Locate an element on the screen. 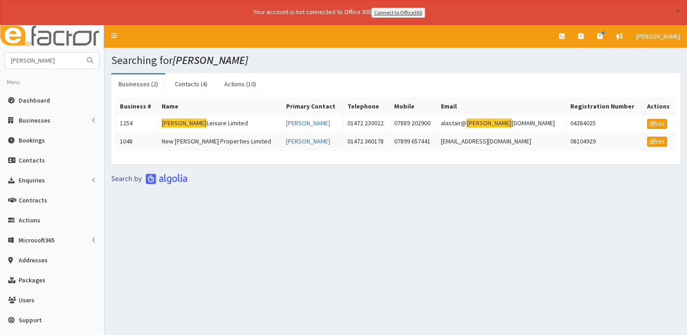  span: Contracts is located at coordinates (33, 200).